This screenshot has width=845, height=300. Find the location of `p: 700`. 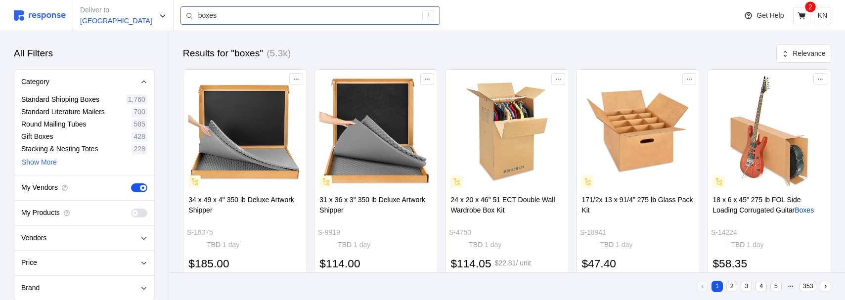

p: 700 is located at coordinates (139, 112).